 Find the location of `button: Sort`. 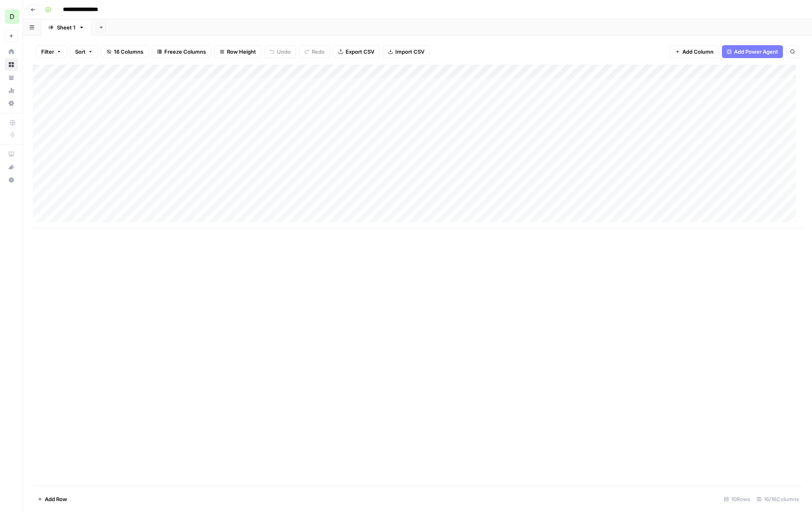

button: Sort is located at coordinates (84, 52).